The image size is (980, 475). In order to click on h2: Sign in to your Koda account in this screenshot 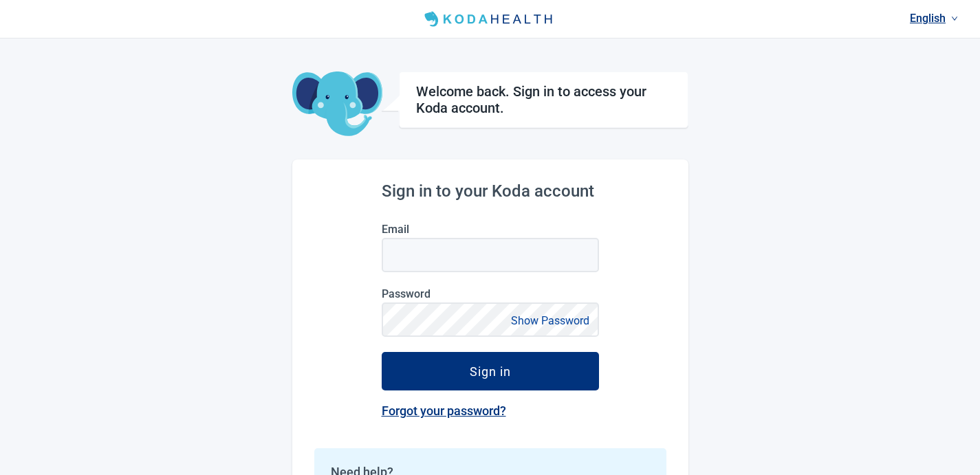, I will do `click(490, 191)`.